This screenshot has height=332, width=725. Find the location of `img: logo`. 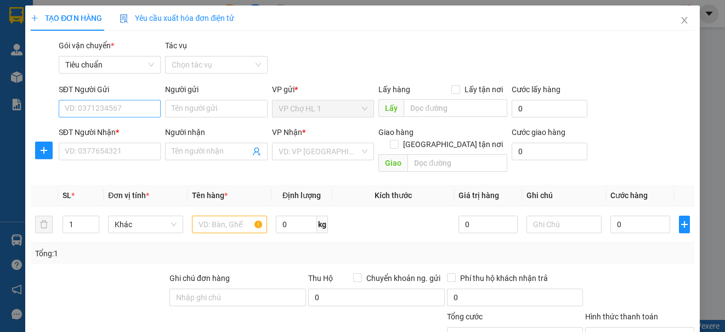

img: logo is located at coordinates (14, 108).